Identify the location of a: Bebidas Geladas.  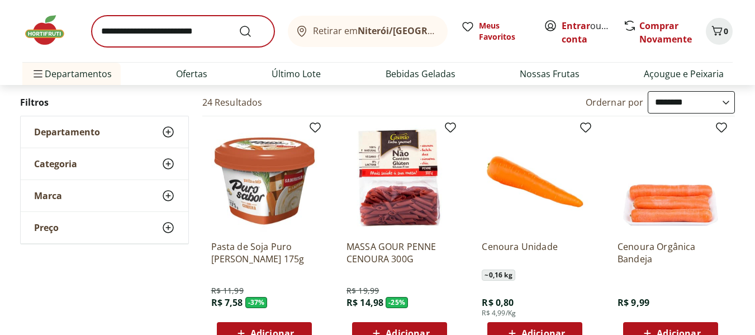
(420, 74).